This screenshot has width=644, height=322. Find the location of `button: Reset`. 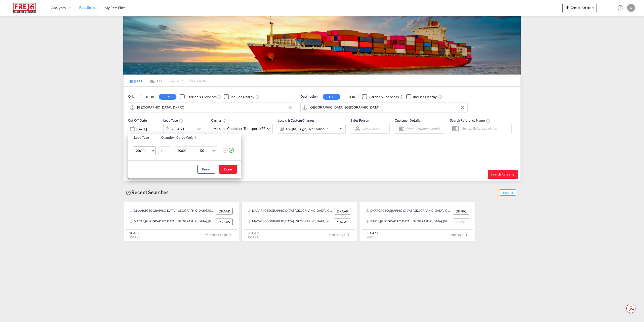

button: Reset is located at coordinates (207, 169).